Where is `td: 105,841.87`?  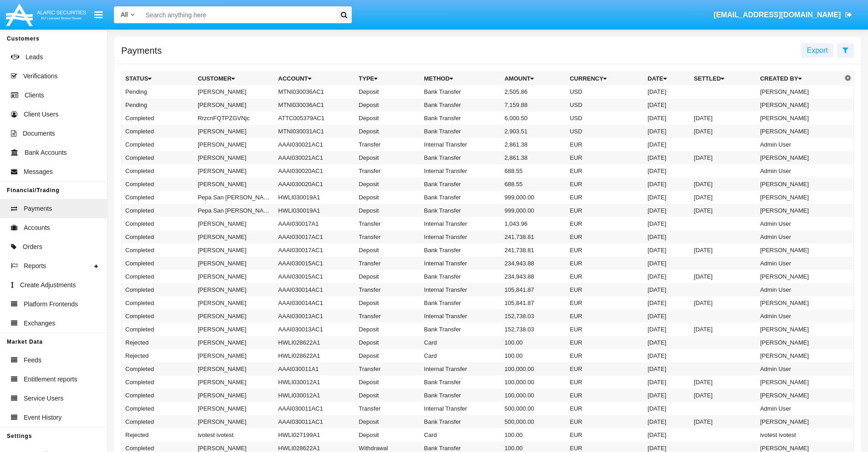 td: 105,841.87 is located at coordinates (533, 303).